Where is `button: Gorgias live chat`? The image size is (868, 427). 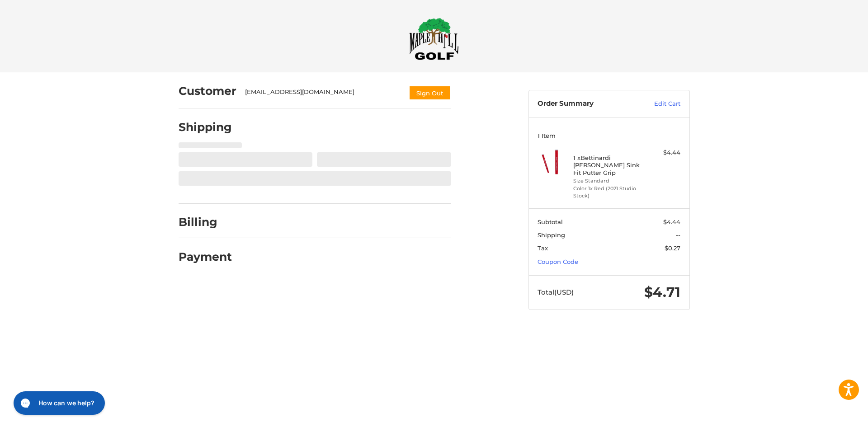
button: Gorgias live chat is located at coordinates (50, 15).